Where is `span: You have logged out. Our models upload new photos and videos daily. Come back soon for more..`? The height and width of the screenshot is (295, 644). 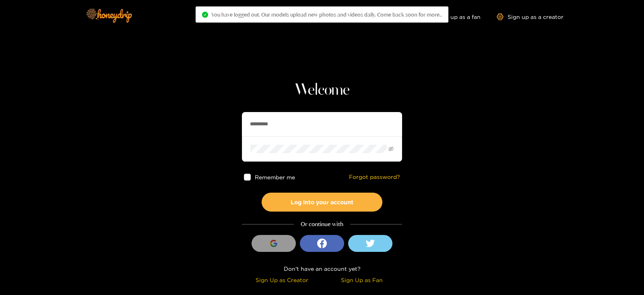
span: You have logged out. Our models upload new photos and videos daily. Come back soon for more.. is located at coordinates (326, 15).